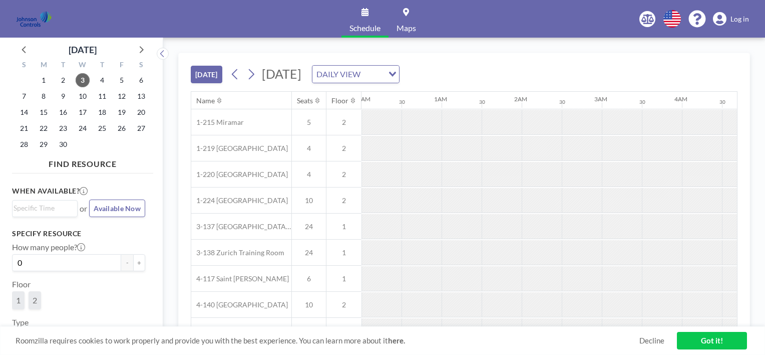 This screenshot has height=355, width=765. I want to click on span: Saturday, September 6, 2025, so click(141, 80).